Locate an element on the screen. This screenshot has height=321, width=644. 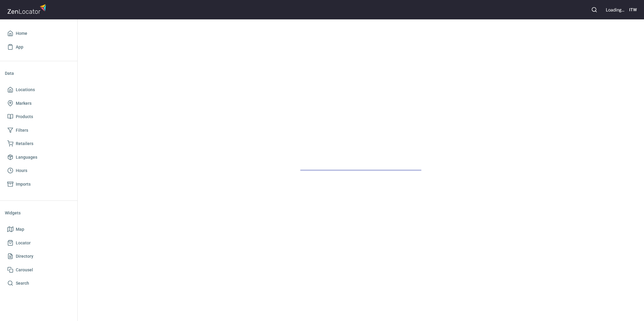
h6: ITW is located at coordinates (633, 10).